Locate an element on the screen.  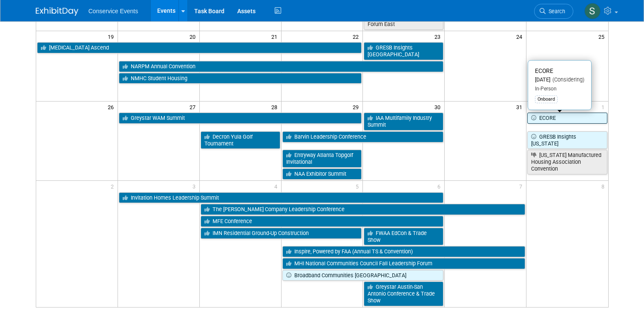
span: 26 is located at coordinates (112, 107).